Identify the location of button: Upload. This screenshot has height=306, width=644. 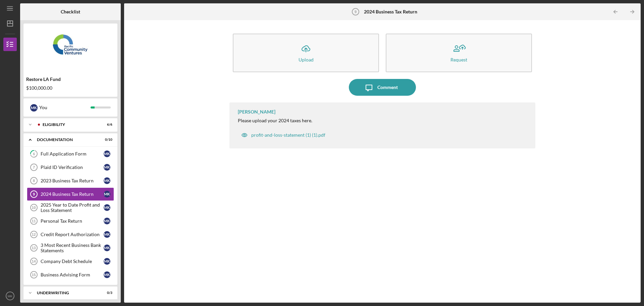
(306, 53).